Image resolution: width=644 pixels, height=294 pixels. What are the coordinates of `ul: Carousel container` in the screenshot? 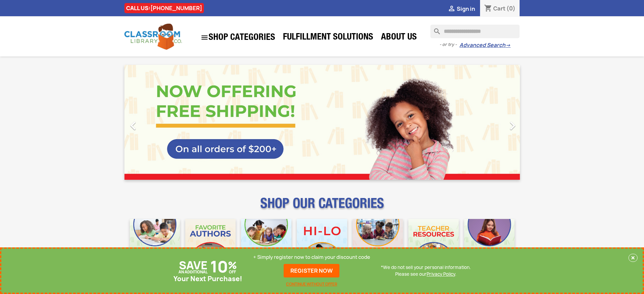 It's located at (322, 123).